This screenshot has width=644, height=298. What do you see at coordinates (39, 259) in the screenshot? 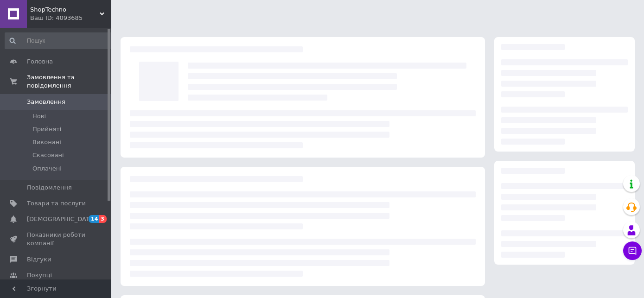
I see `span: Відгуки` at bounding box center [39, 259].